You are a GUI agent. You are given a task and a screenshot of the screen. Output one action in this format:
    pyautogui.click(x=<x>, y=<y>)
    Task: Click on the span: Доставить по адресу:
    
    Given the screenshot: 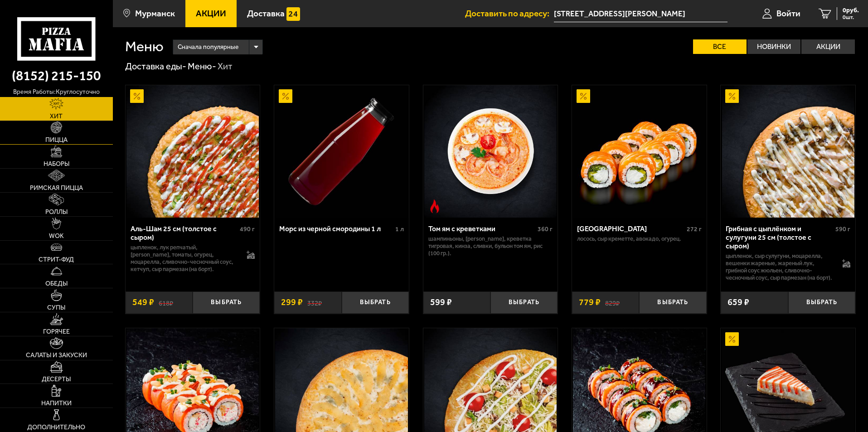 What is the action you would take?
    pyautogui.click(x=509, y=13)
    